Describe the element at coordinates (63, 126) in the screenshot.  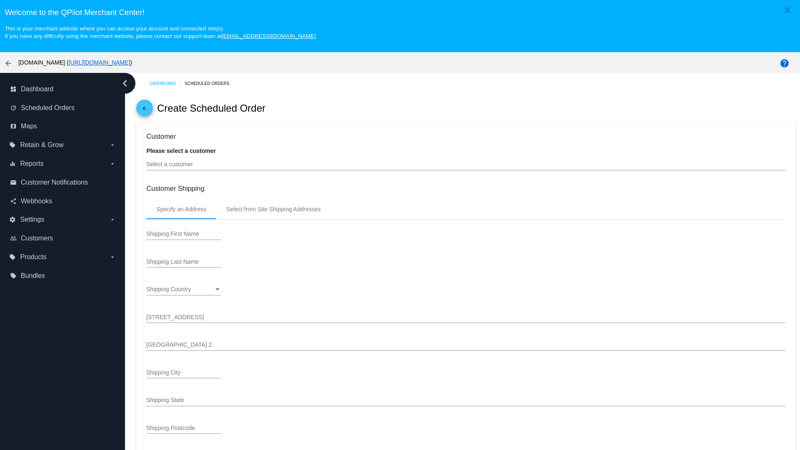
I see `a: map Maps` at that location.